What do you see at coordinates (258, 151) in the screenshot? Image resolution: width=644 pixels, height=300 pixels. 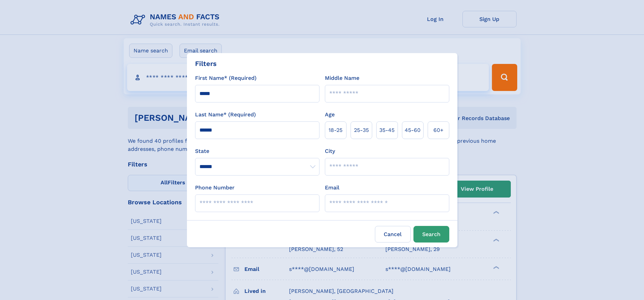 I see `label: State` at bounding box center [258, 151].